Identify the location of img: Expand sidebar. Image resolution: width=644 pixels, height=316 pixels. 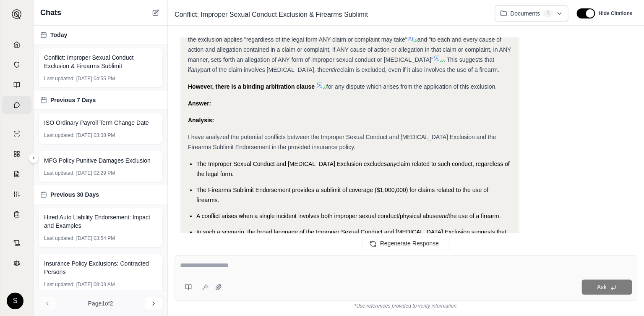
(17, 14).